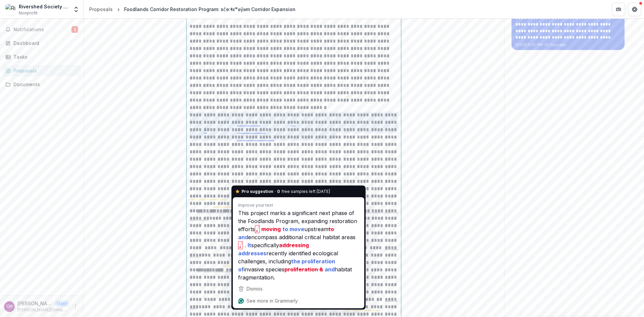 Image resolution: width=644 pixels, height=317 pixels. I want to click on img: Rivershed Society of British Columbia (RSBC), so click(11, 9).